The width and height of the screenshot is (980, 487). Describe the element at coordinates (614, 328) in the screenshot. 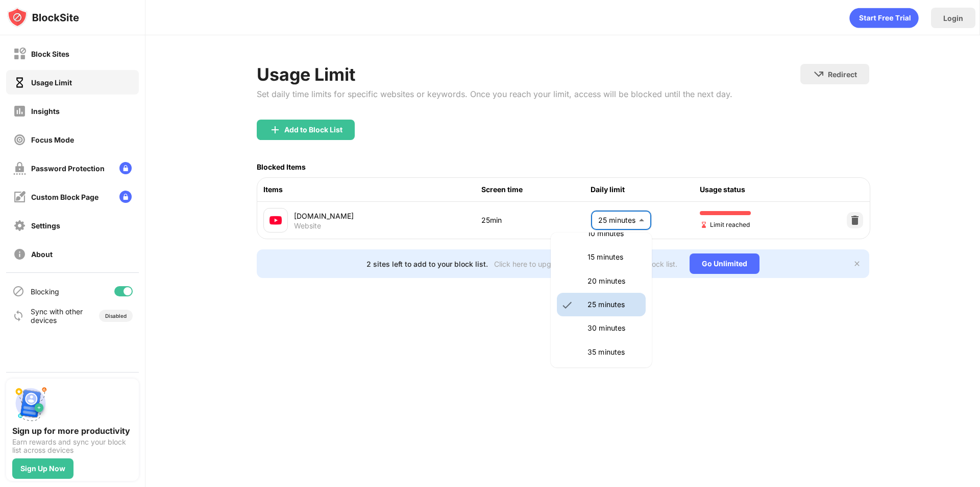

I see `p: 30 minutes` at that location.